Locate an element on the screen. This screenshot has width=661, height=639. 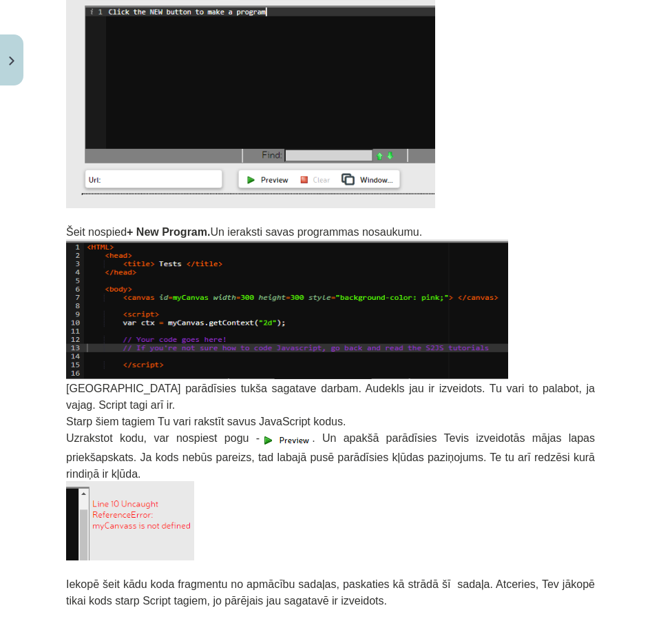
span: Starp šiem tagiem Tu vari rakstīt savus JavaScript kodus. is located at coordinates (206, 421).